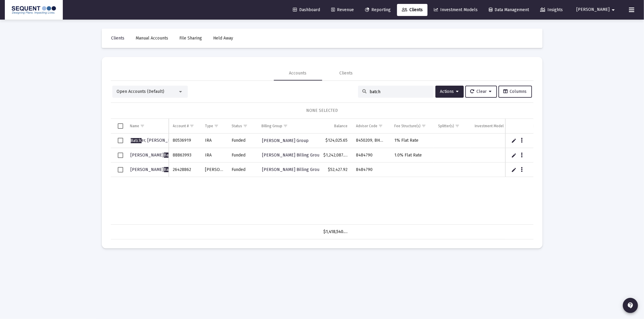 This screenshot has height=319, width=644. Describe the element at coordinates (380, 126) in the screenshot. I see `span: Show filter options for column 'Advisor Code'` at that location.